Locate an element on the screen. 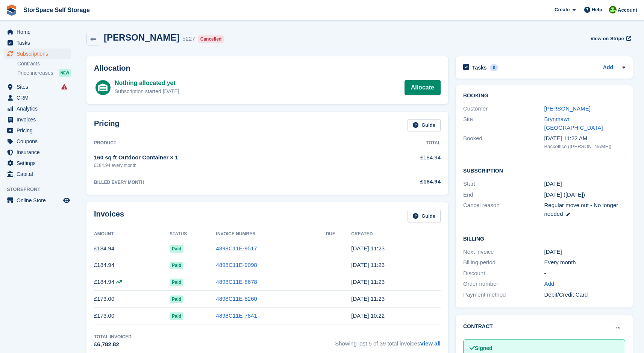 The height and width of the screenshot is (353, 644). a: Preview store is located at coordinates (66, 200).